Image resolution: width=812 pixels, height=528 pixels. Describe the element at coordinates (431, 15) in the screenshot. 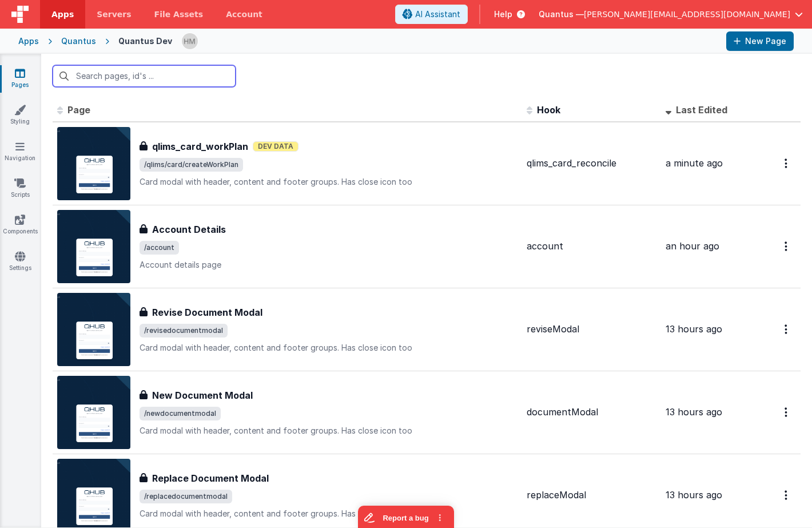

I see `button: AI Assistant` at that location.